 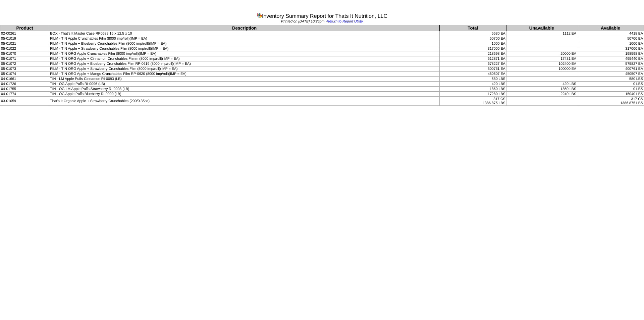 I want to click on td: FILM - TIN ORG Apple + Blueberry Crunchables Film RP-0619 (8000 imp/roll)(IMP = EA), so click(x=244, y=64).